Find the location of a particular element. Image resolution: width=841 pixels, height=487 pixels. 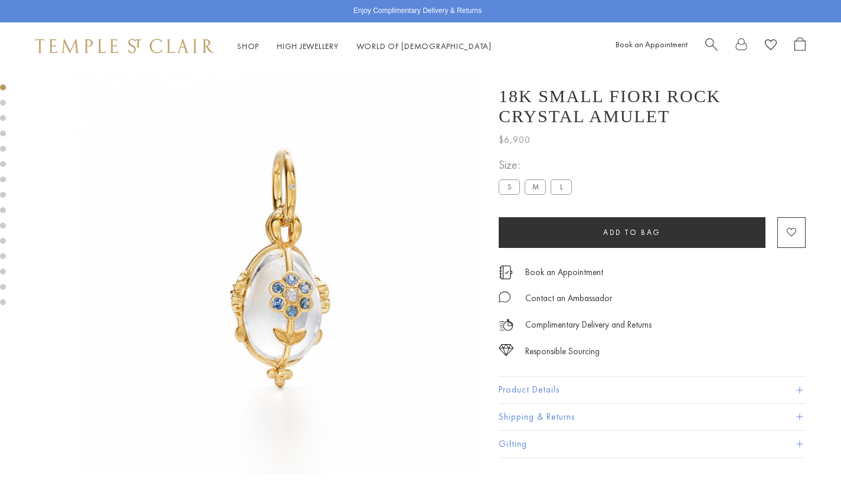

button: Gifting is located at coordinates (652, 444).